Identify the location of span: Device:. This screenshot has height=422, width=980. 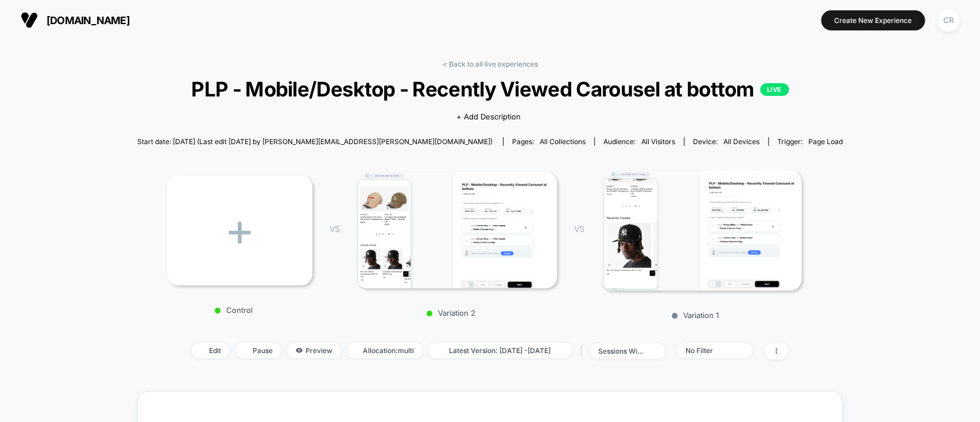
(726, 141).